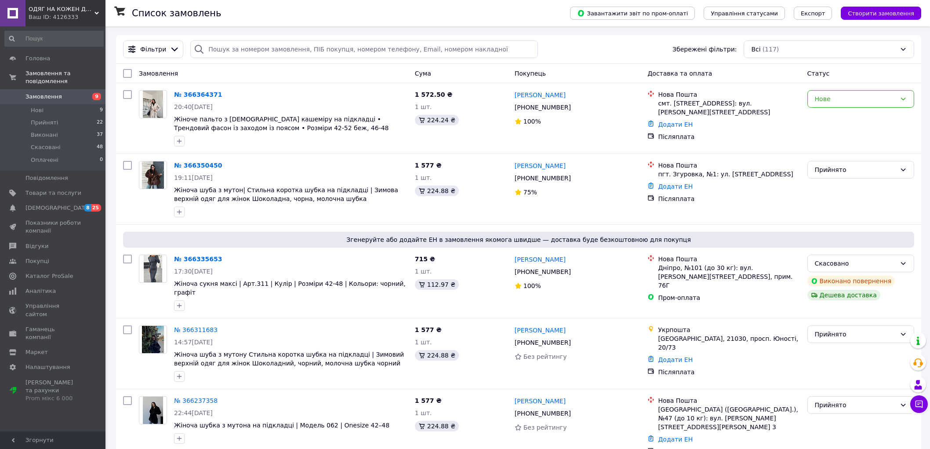 The height and width of the screenshot is (449, 930). What do you see at coordinates (437, 120) in the screenshot?
I see `div: 224.24 ₴` at bounding box center [437, 120].